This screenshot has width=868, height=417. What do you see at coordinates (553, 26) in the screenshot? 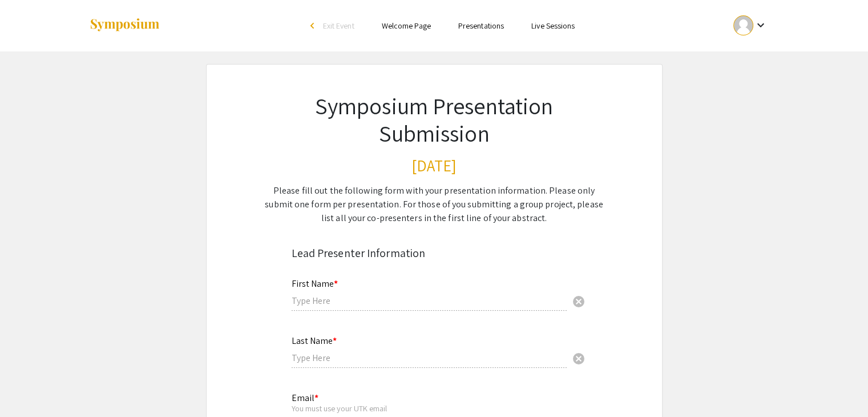
I see `a: Live Sessions` at bounding box center [553, 26].